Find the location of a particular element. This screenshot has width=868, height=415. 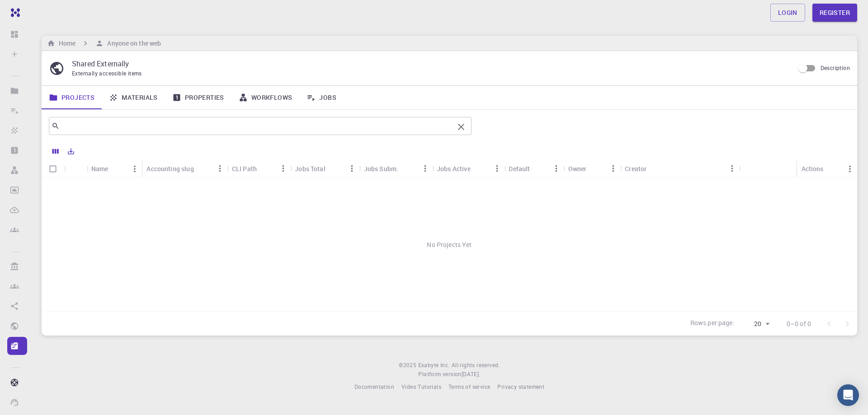

p: Rows per page: is located at coordinates (712, 323).